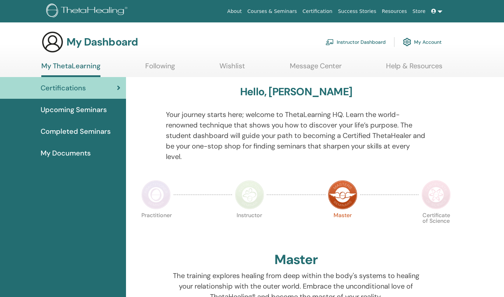 The height and width of the screenshot is (297, 504). Describe the element at coordinates (156, 195) in the screenshot. I see `img: Practitioner` at that location.